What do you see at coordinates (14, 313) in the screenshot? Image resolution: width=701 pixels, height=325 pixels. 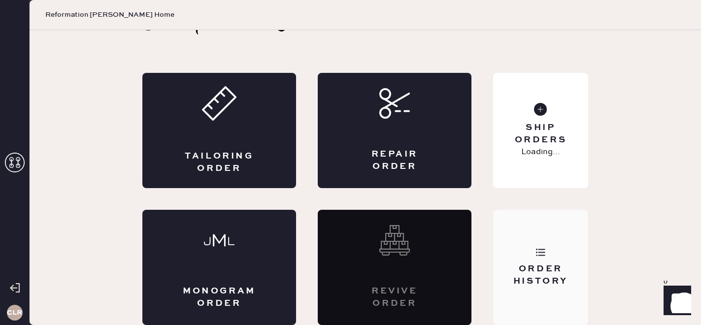 I see `h3: CLR` at bounding box center [14, 313].